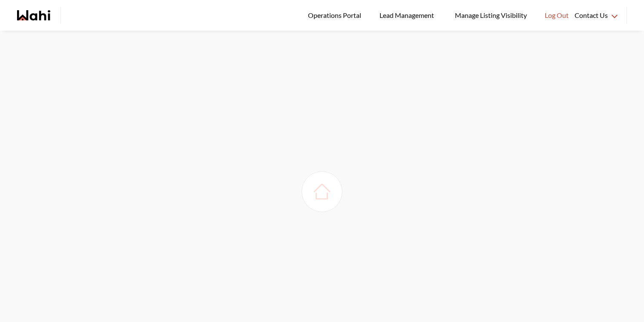 This screenshot has height=322, width=644. Describe the element at coordinates (336, 15) in the screenshot. I see `span: Operations Portal` at that location.